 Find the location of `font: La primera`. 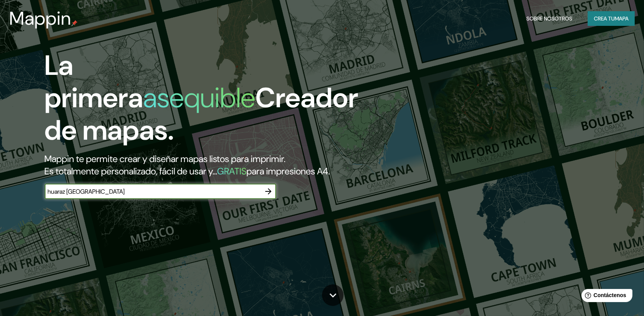

font: La primera is located at coordinates (94, 81).